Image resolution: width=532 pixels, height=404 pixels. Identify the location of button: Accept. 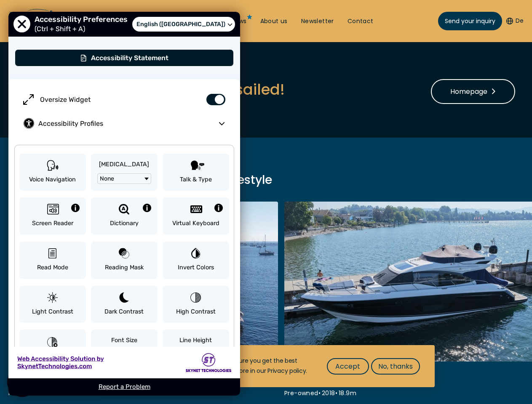
(348, 366).